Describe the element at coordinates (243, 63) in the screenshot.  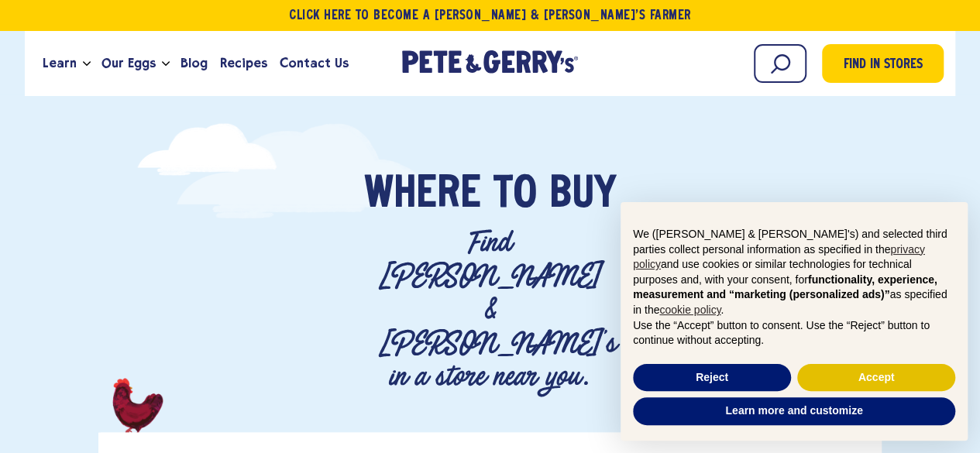
I see `a: Recipes` at that location.